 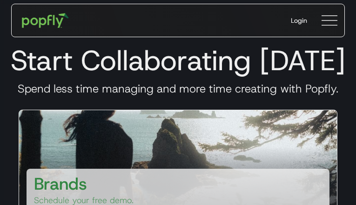 I want to click on h3: Brands, so click(x=61, y=184).